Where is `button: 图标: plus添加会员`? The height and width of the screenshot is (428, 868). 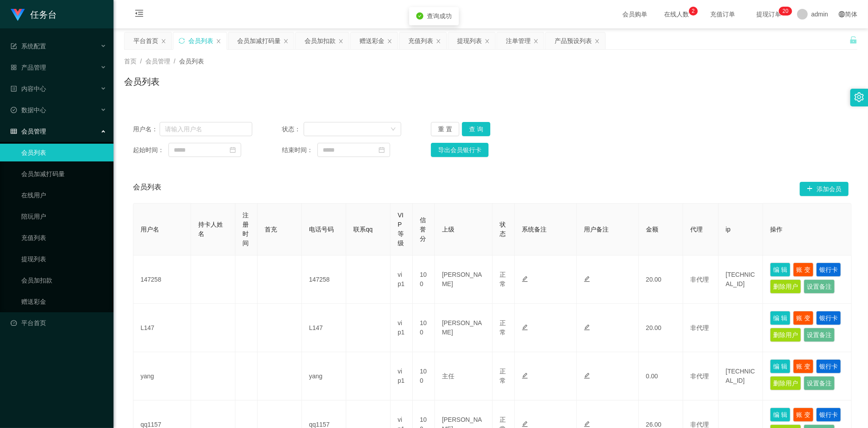 button: 图标: plus添加会员 is located at coordinates (824, 189).